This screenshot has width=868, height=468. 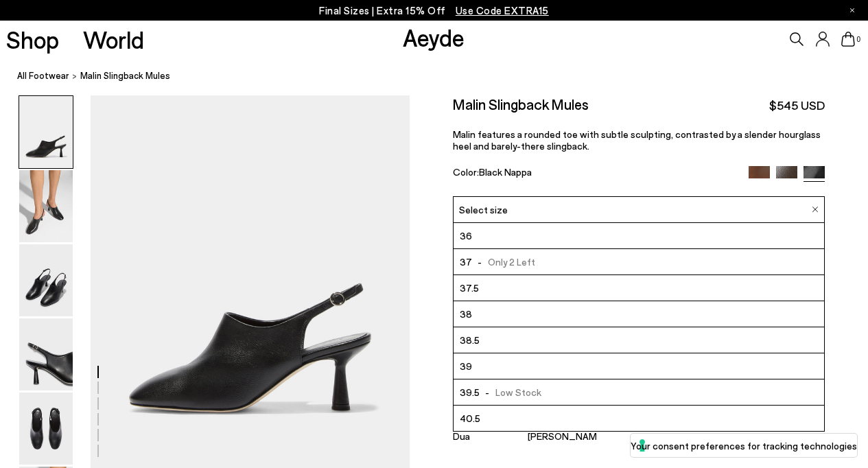 What do you see at coordinates (469, 392) in the screenshot?
I see `span: 39.5` at bounding box center [469, 392].